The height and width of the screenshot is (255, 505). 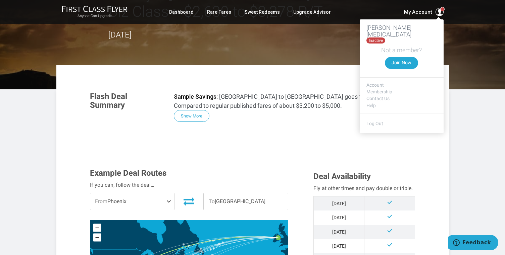 I want to click on a: Help, so click(x=401, y=106).